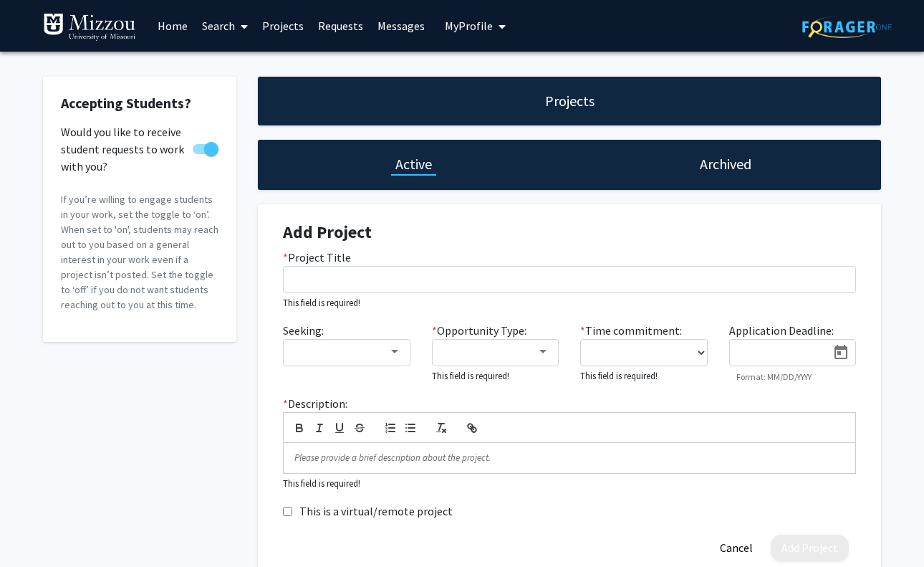 The height and width of the screenshot is (567, 924). I want to click on span: My Profile, so click(468, 26).